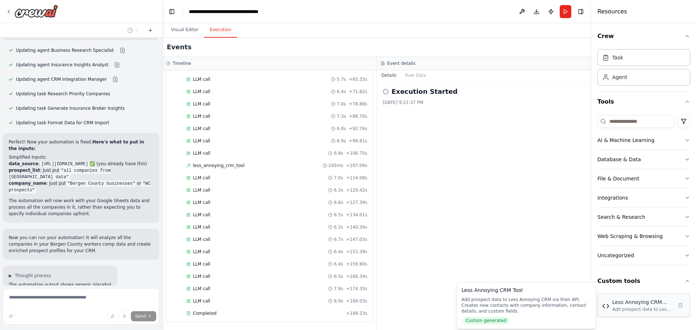  What do you see at coordinates (644, 140) in the screenshot?
I see `button: AI & Machine Learning` at bounding box center [644, 140].